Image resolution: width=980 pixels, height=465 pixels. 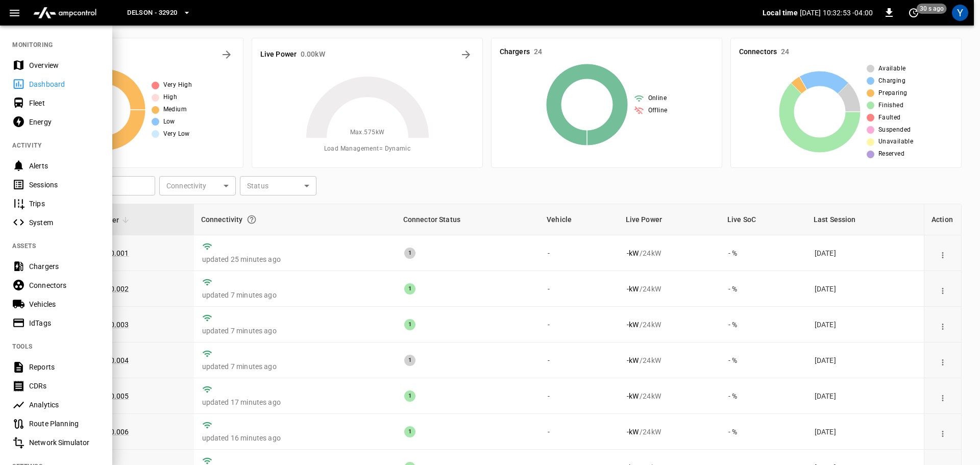 I want to click on button: set refresh interval, so click(x=914, y=13).